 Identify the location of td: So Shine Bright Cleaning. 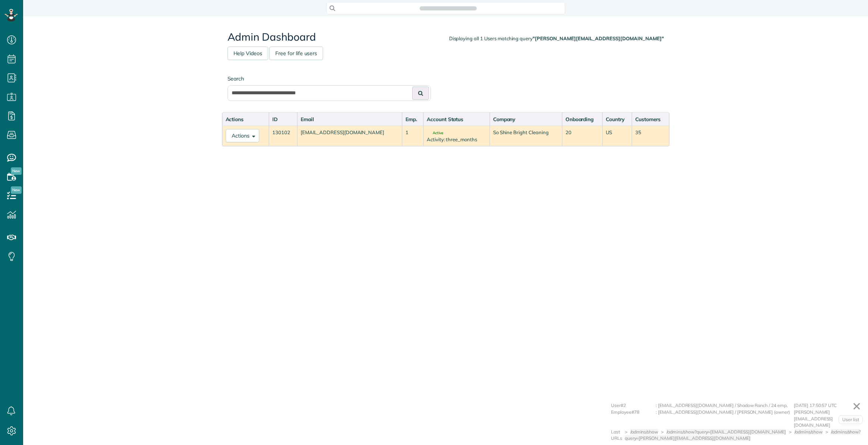
(526, 136).